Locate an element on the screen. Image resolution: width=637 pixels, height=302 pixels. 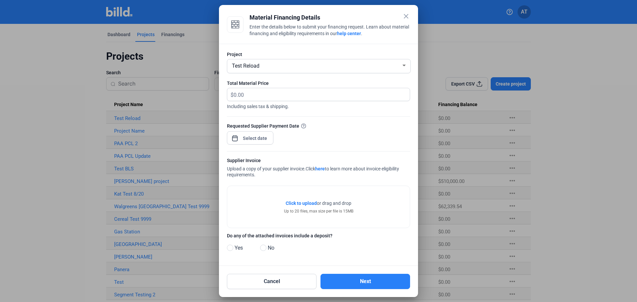
input: 0.00 is located at coordinates (318, 95).